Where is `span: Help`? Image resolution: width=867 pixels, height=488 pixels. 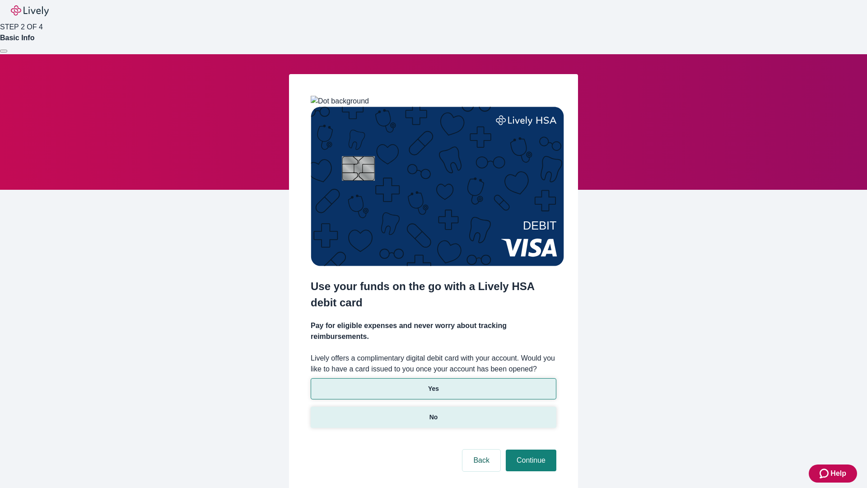 span: Help is located at coordinates (838, 473).